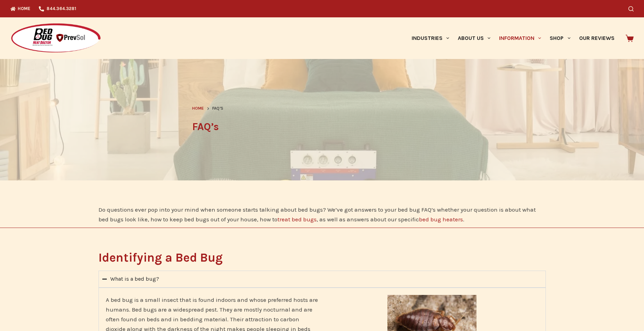  I want to click on a: Industries, so click(430, 38).